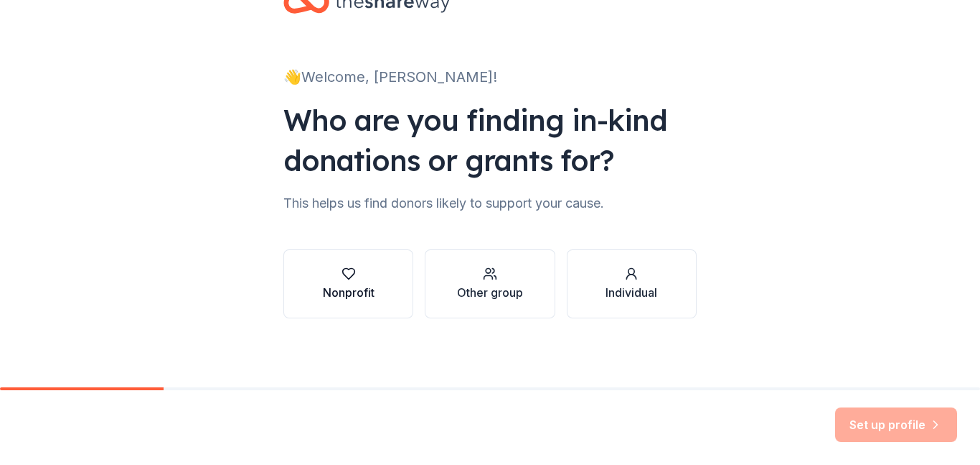 This screenshot has height=465, width=980. Describe the element at coordinates (489, 284) in the screenshot. I see `button: Other group` at that location.